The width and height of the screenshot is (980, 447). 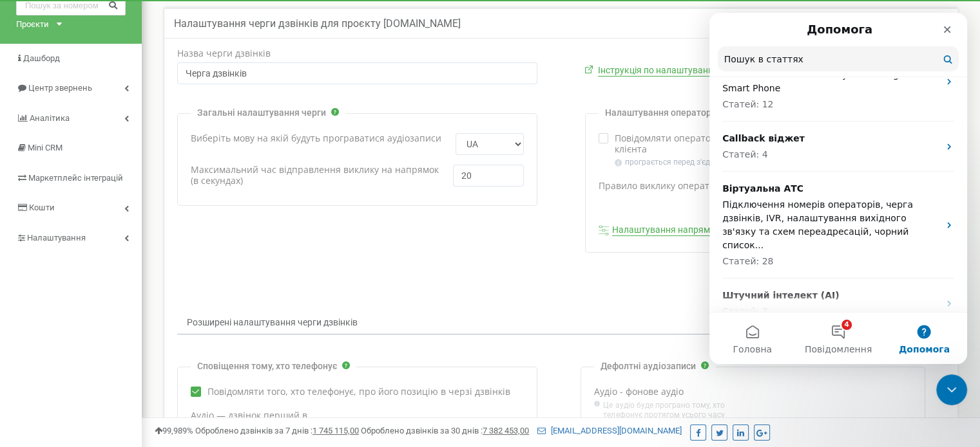 I want to click on span: Повідомлення, so click(x=128, y=336).